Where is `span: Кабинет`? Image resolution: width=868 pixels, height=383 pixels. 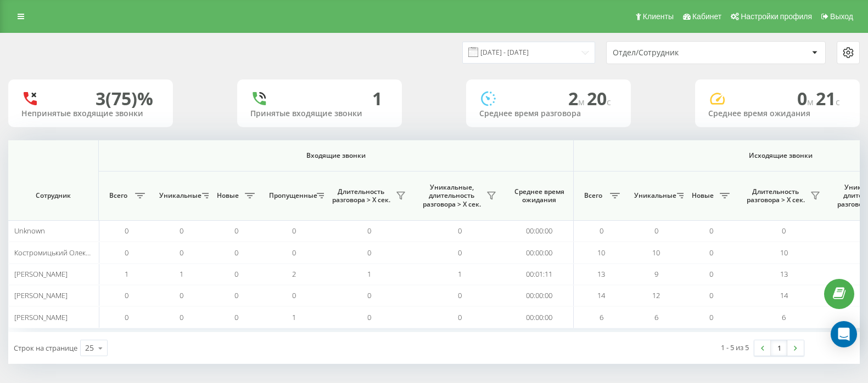 span: Кабинет is located at coordinates (706, 17).